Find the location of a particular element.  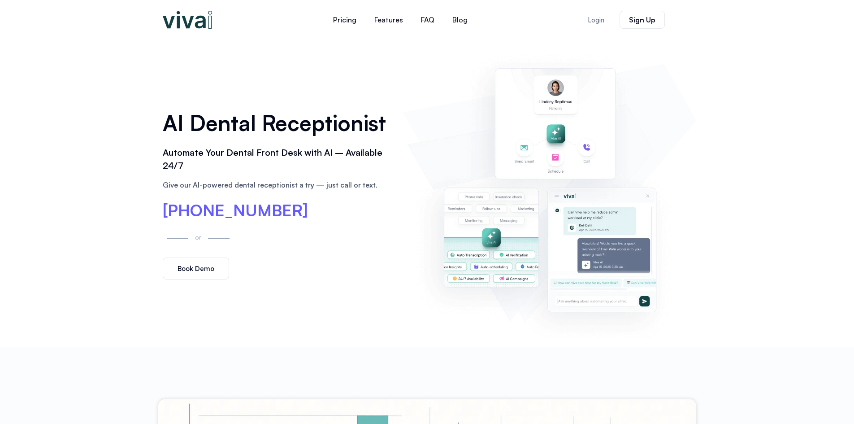

a: Sign Up is located at coordinates (642, 20).